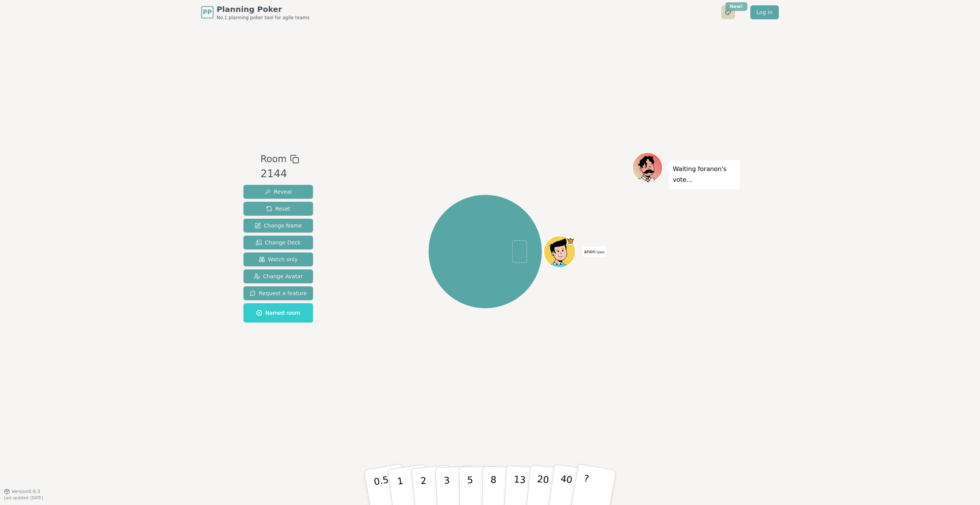 The height and width of the screenshot is (505, 980). Describe the element at coordinates (278, 276) in the screenshot. I see `span: Change Avatar` at that location.